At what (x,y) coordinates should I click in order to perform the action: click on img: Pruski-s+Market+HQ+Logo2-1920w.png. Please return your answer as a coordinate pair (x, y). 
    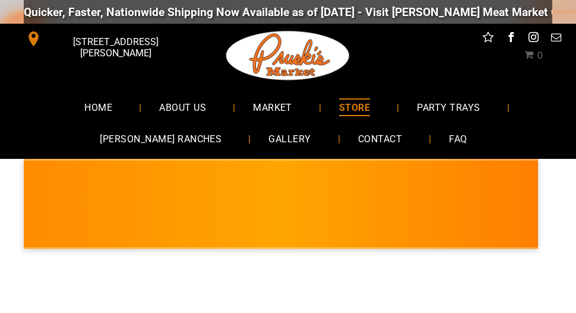
    Looking at the image, I should click on (288, 56).